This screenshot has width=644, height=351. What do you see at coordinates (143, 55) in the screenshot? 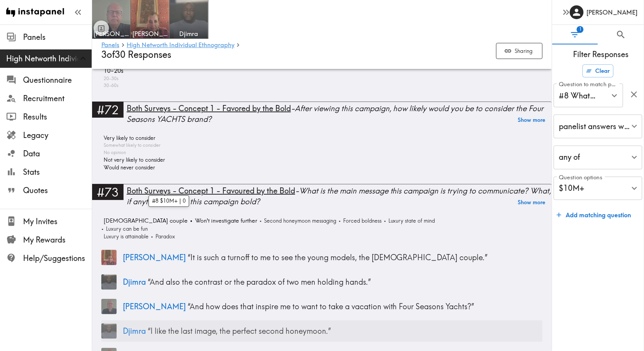
I see `span: 30 Responses` at bounding box center [143, 55].